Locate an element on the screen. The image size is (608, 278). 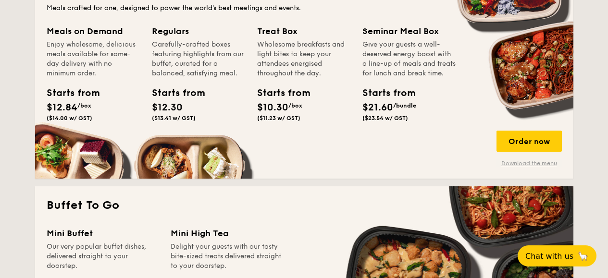
span: ($23.54 w/ GST) is located at coordinates (385, 118).